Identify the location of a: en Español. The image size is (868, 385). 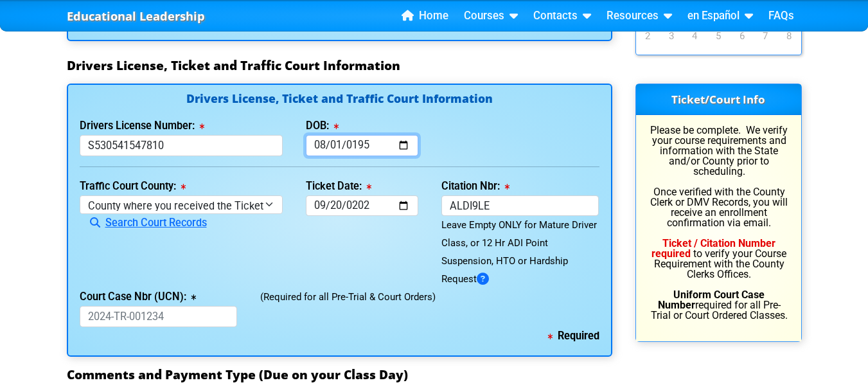
(721, 16).